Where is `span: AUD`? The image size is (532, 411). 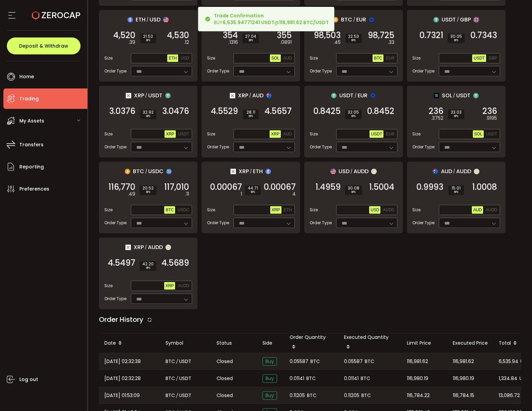 span: AUD is located at coordinates (287, 58).